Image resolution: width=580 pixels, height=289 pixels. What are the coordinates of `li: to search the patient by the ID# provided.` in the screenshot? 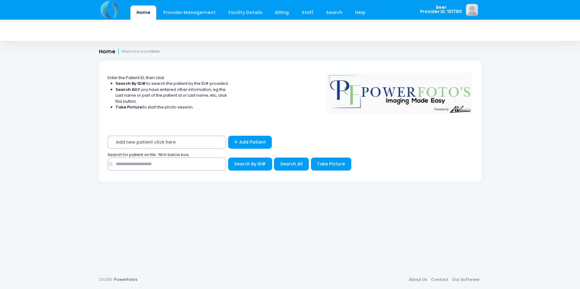 It's located at (172, 84).